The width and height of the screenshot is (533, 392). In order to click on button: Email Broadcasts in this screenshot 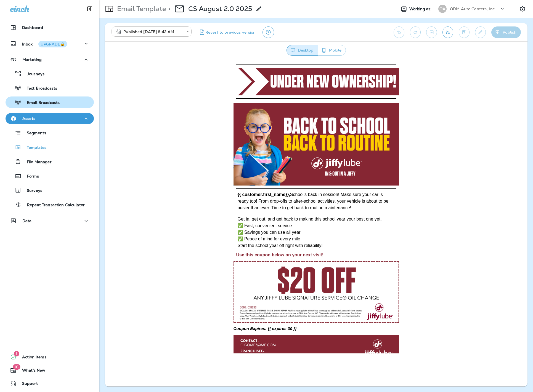, I will do `click(50, 103)`.